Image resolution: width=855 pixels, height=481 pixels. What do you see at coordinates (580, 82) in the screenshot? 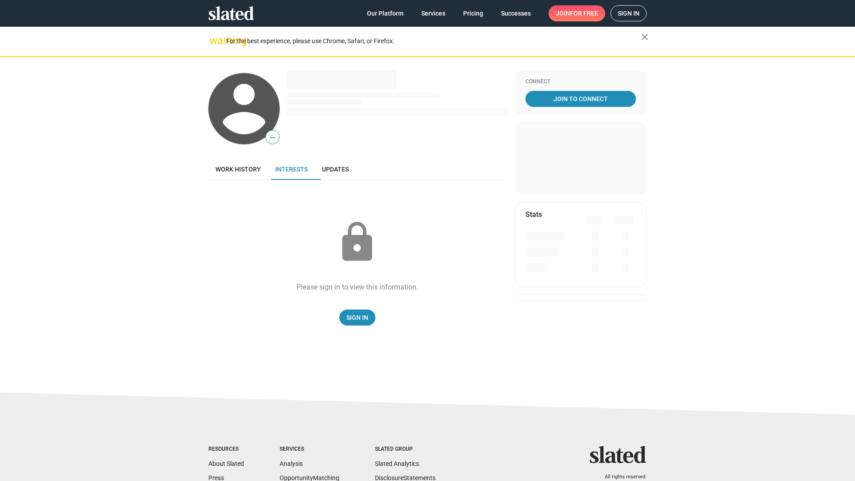
I see `div: Connect` at bounding box center [580, 82].